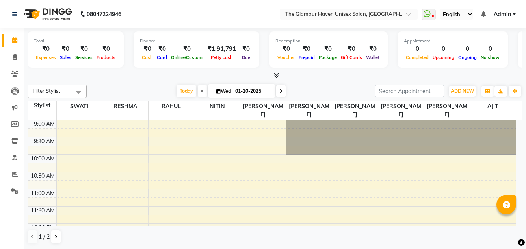  Describe the element at coordinates (351, 57) in the screenshot. I see `span: Gift Cards` at that location.